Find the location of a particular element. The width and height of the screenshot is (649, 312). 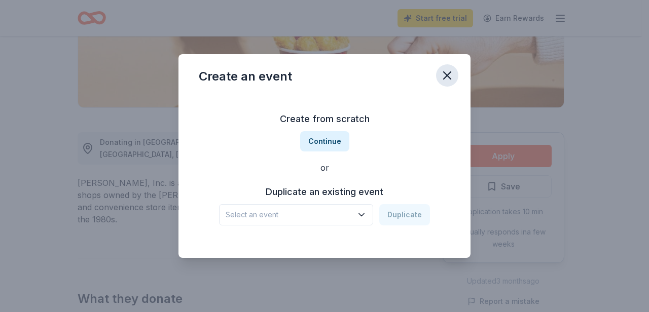

button: Continue is located at coordinates (325, 142).